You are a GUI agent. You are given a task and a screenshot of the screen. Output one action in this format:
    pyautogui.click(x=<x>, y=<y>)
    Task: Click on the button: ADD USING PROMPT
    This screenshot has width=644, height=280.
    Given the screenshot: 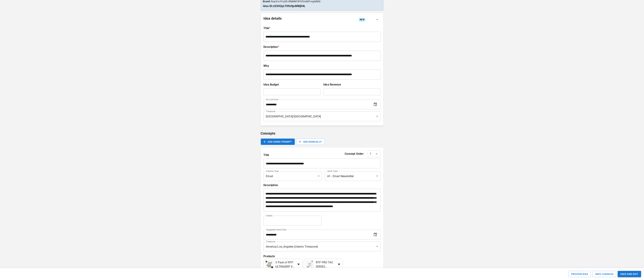 What is the action you would take?
    pyautogui.click(x=278, y=142)
    